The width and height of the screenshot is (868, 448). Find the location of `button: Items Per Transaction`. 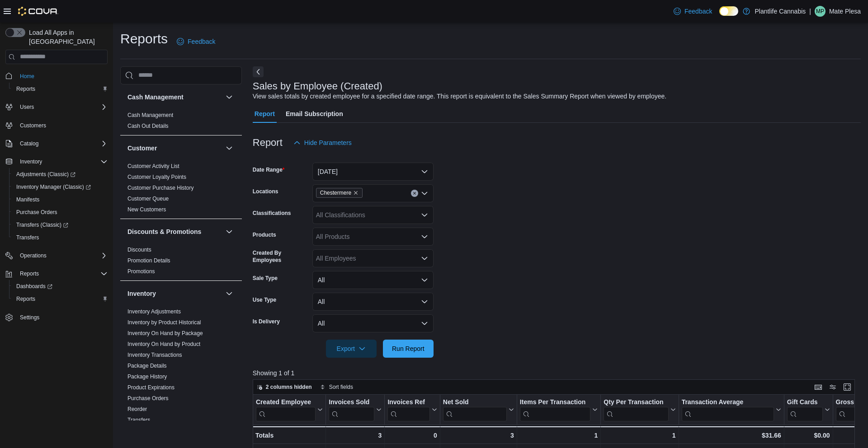

button: Items Per Transaction is located at coordinates (559, 409).